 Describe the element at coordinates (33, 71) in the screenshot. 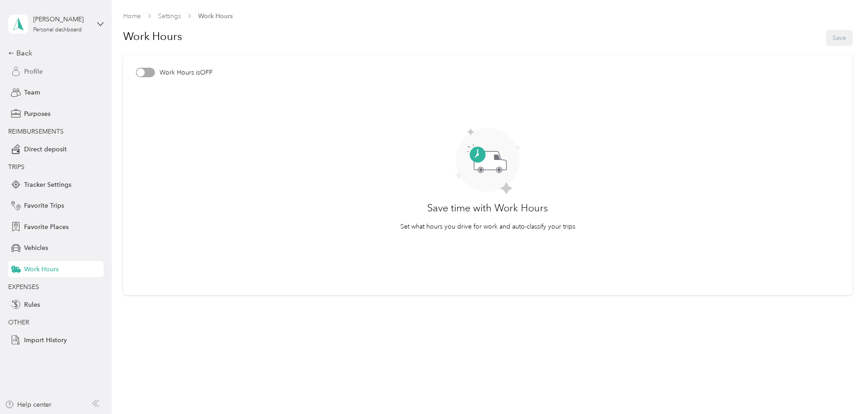

I see `span: Profile` at that location.